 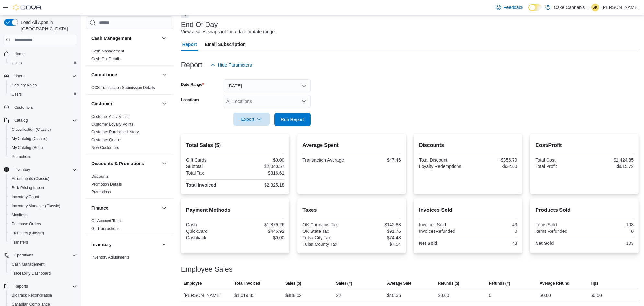 What do you see at coordinates (43, 179) in the screenshot?
I see `span: Adjustments (Classic)` at bounding box center [43, 179].